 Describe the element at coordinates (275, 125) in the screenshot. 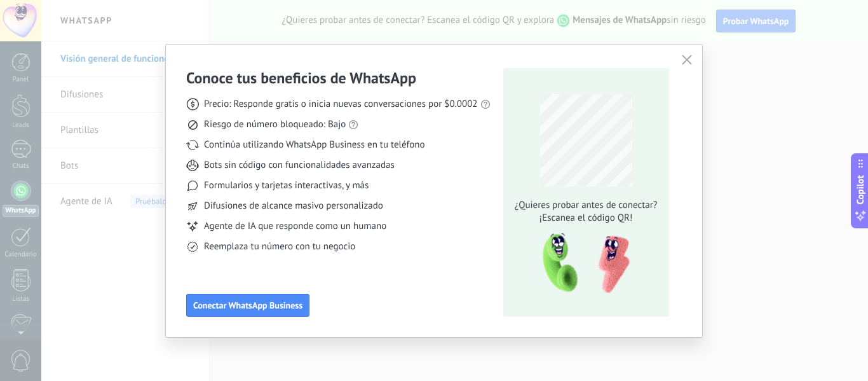

I see `span: Riesgo de número bloqueado: Bajo` at that location.